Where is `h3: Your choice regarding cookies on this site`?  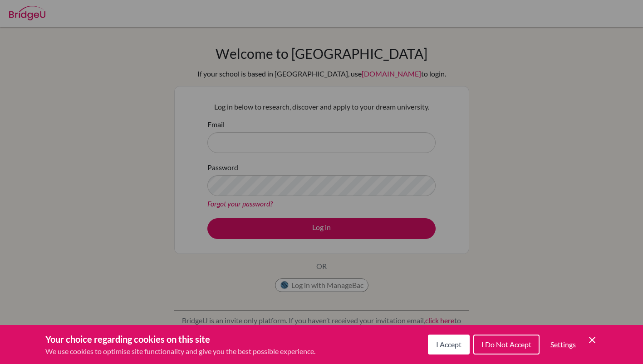
h3: Your choice regarding cookies on this site is located at coordinates (180, 339).